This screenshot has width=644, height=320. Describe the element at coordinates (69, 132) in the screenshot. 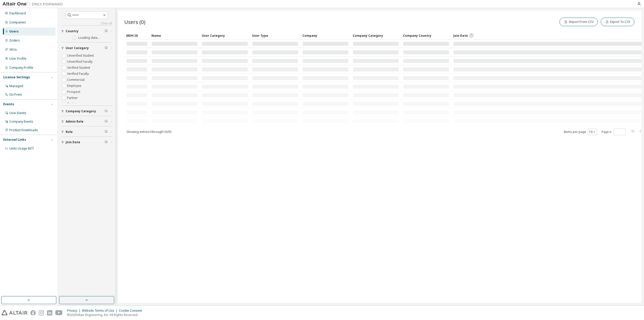

I see `span: Role` at that location.